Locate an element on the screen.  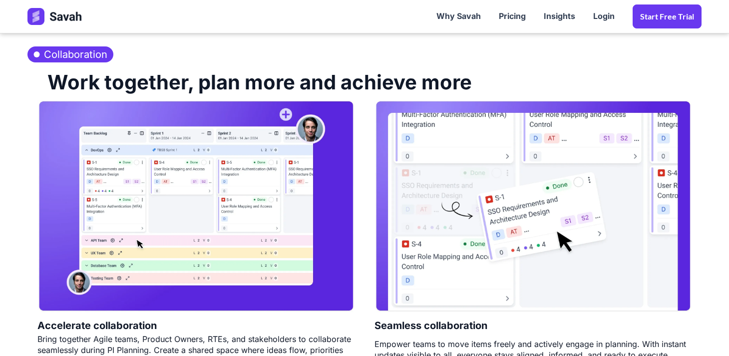
h4: Seamless collaboration is located at coordinates (431, 325).